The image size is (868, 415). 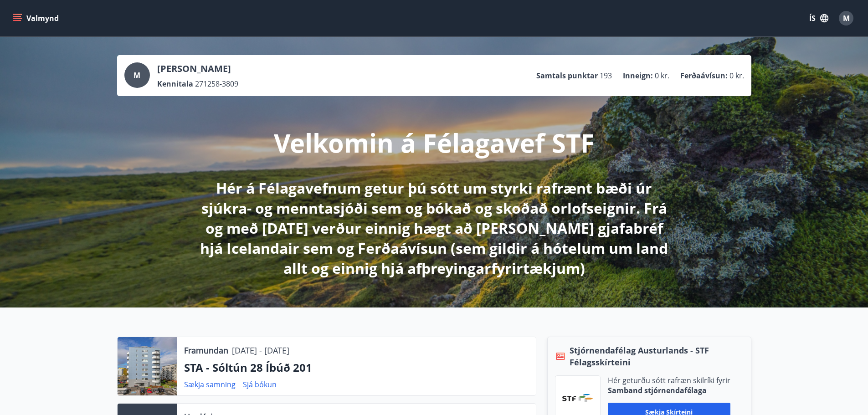 I want to click on p: Ferðaávísun :, so click(x=705, y=76).